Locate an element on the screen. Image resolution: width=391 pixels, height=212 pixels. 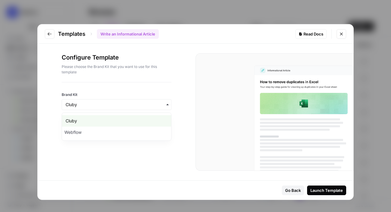
div: Webflow is located at coordinates (116, 132).